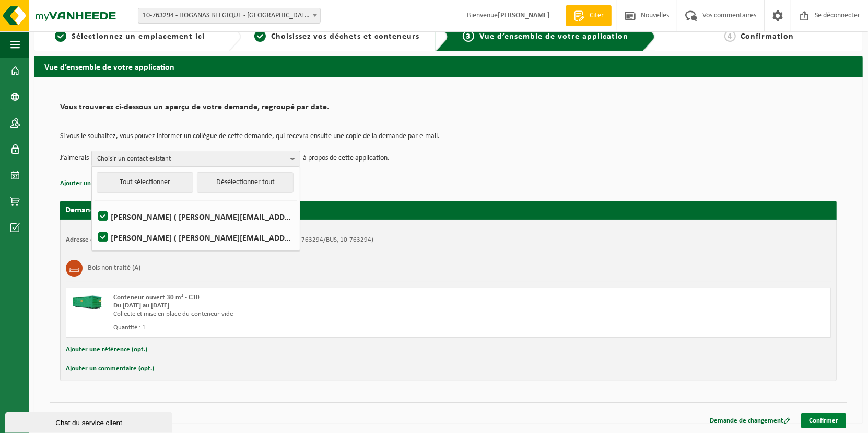  I want to click on div: Quantité : 1, so click(302, 328).